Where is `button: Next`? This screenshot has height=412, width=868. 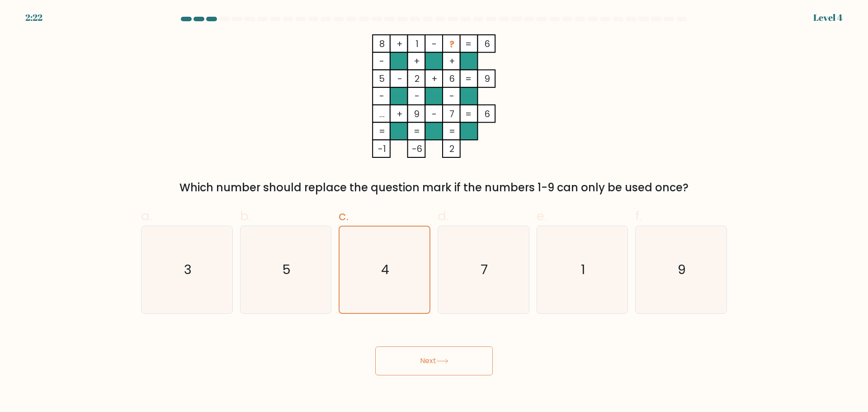
button: Next is located at coordinates (434, 361).